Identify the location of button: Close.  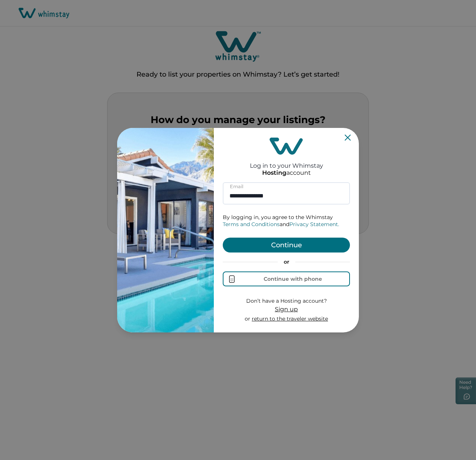
(348, 138).